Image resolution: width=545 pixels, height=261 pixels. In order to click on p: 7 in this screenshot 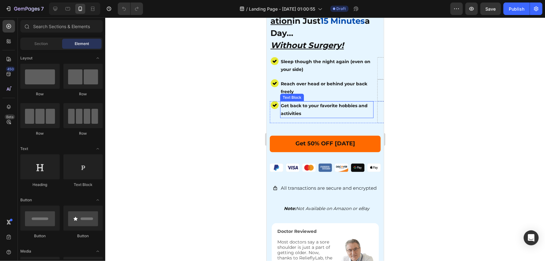, I will do `click(42, 9)`.